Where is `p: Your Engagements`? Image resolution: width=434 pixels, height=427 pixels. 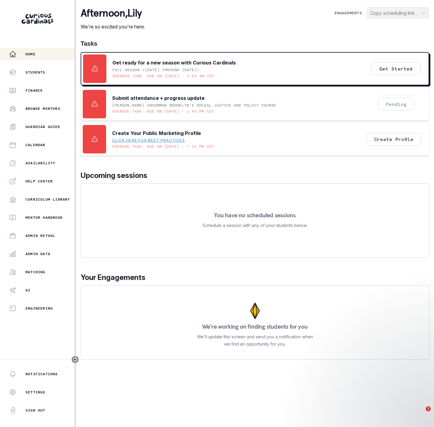 p: Your Engagements is located at coordinates (255, 278).